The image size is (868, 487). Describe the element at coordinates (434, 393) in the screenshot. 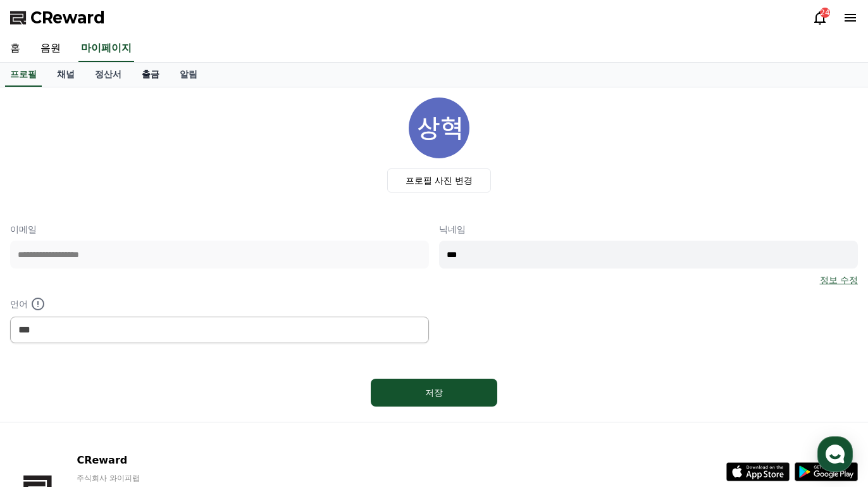

I see `div: 저장` at that location.